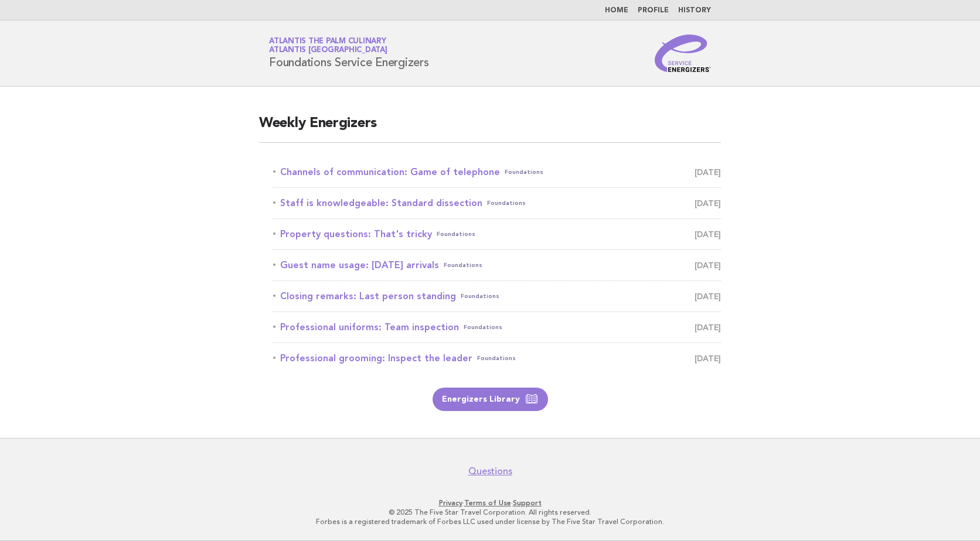 The width and height of the screenshot is (980, 541). Describe the element at coordinates (487, 503) in the screenshot. I see `a: Terms of Use` at that location.